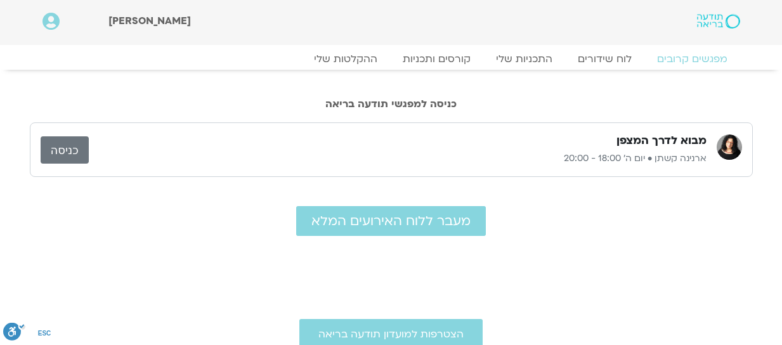  What do you see at coordinates (346, 59) in the screenshot?
I see `a: ההקלטות שלי` at bounding box center [346, 59].